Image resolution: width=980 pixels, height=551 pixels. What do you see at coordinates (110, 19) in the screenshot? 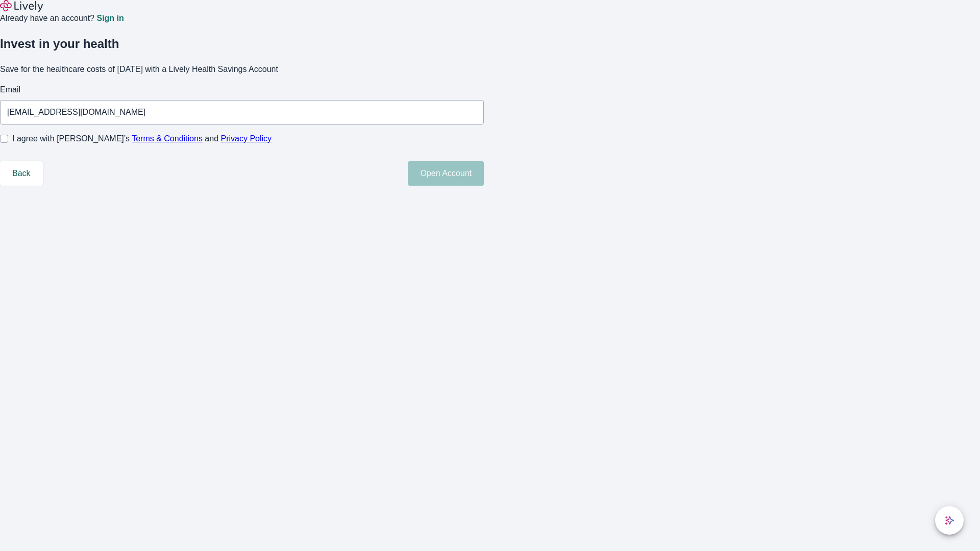
I see `div: Sign in` at bounding box center [110, 19].